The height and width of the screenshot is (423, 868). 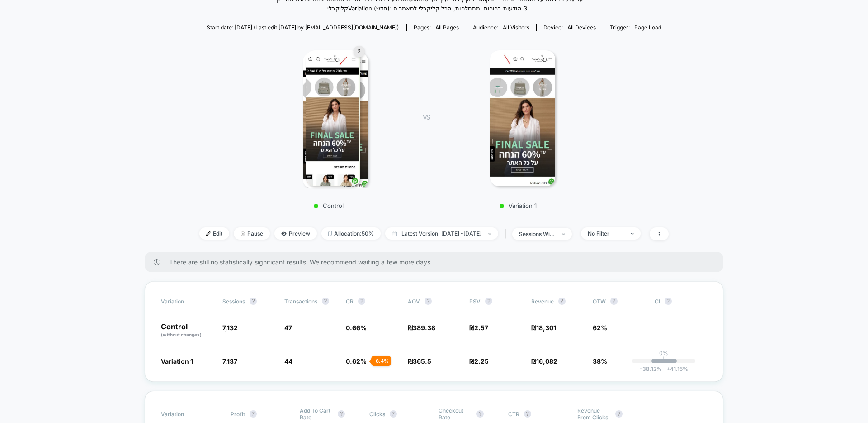 I want to click on span: There are still no statistically significant results. We recommend waiting a few more days, so click(x=438, y=262).